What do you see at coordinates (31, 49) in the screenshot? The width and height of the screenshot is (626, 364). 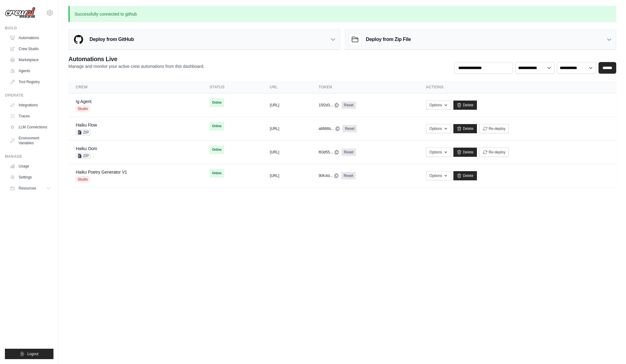 I see `a: Crew Studio` at bounding box center [31, 49].